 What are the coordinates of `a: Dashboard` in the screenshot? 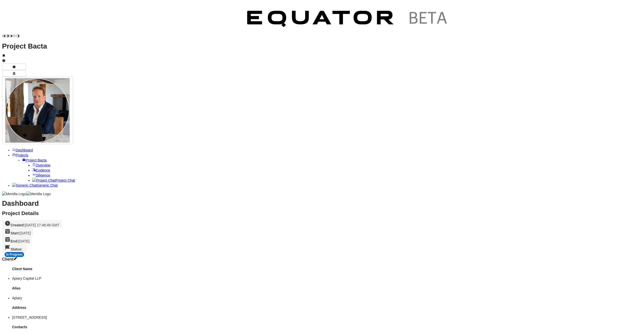 It's located at (22, 150).